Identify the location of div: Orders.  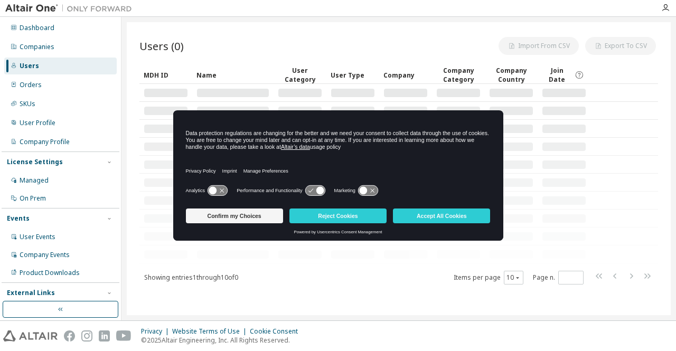
(31, 85).